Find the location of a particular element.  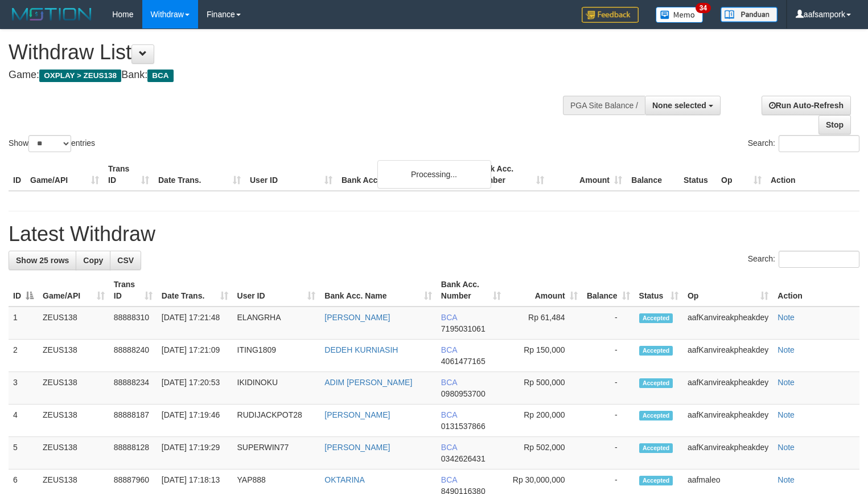

th: User ID is located at coordinates (291, 174).